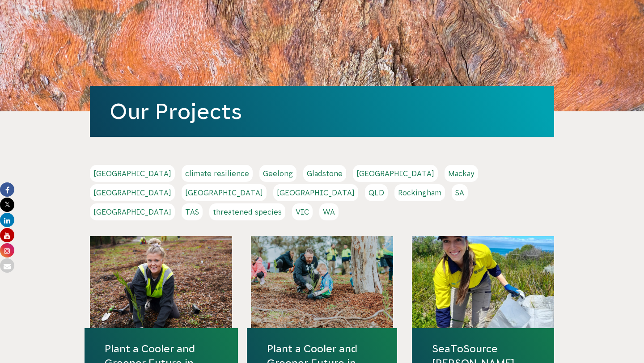 The width and height of the screenshot is (644, 363). Describe the element at coordinates (376, 193) in the screenshot. I see `a: QLD` at that location.